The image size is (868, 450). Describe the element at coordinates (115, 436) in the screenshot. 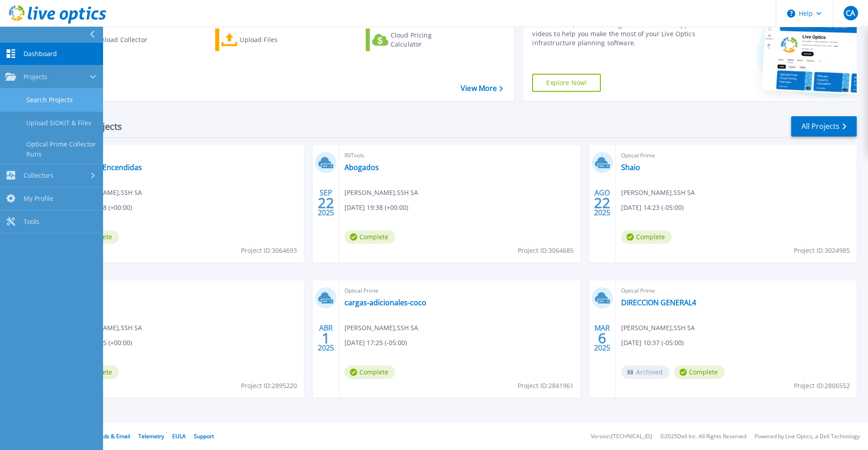

I see `a: Ads & Email` at that location.